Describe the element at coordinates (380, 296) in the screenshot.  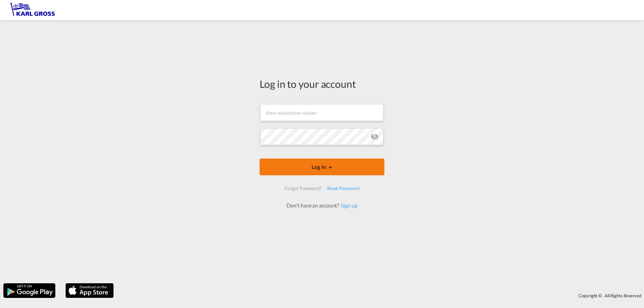
I see `div: Copyright © . All Rights Reserved` at that location.